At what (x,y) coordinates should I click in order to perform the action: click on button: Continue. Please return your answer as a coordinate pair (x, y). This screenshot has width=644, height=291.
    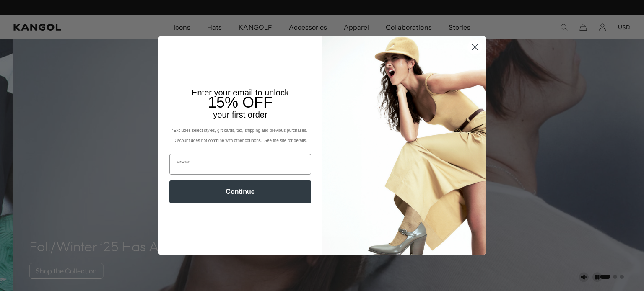
    Looking at the image, I should click on (240, 192).